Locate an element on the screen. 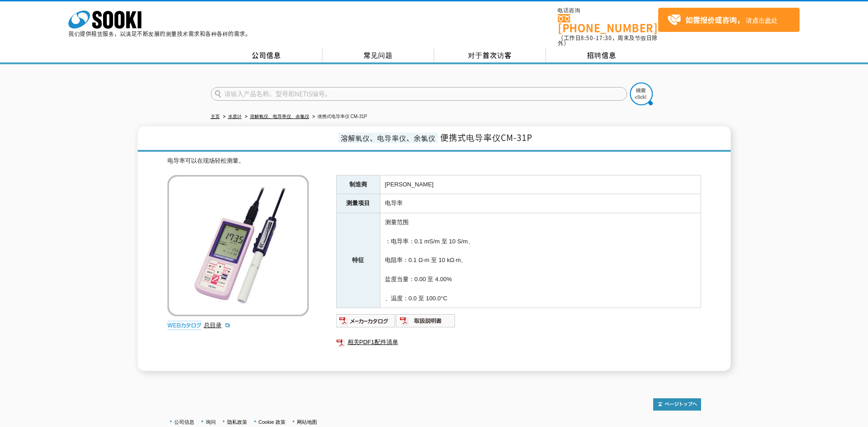 The image size is (868, 427). font: 电导率可以在现场轻松测量。 is located at coordinates (206, 160).